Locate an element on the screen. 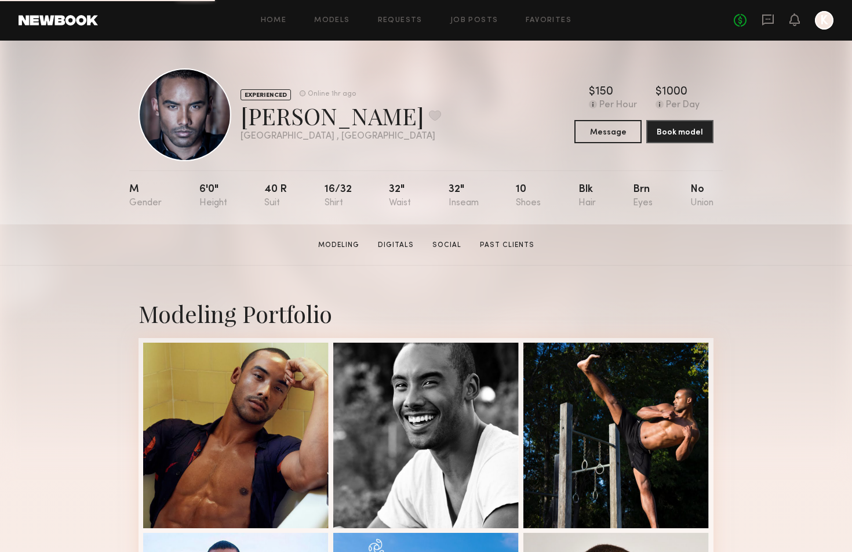  a: Home is located at coordinates (274, 20).